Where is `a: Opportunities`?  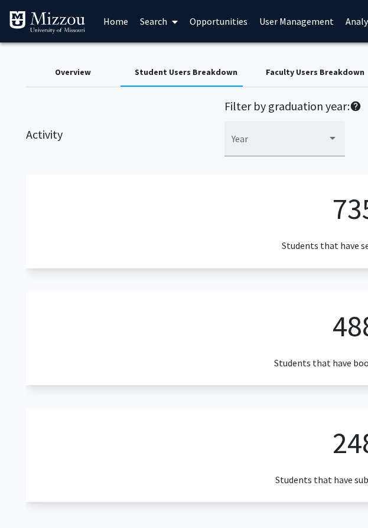 a: Opportunities is located at coordinates (218, 21).